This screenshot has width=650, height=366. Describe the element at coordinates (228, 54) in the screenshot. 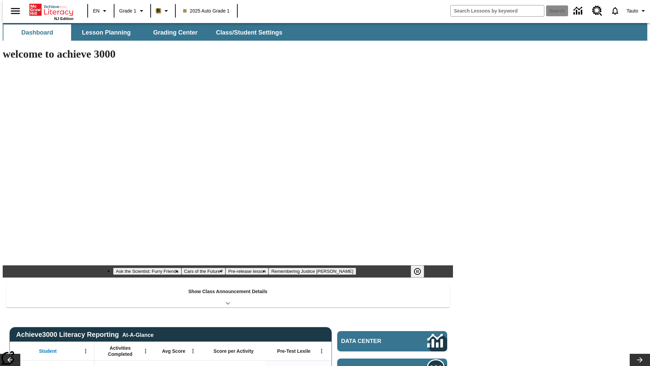

I see `h1: welcome to achieve 3000` at that location.